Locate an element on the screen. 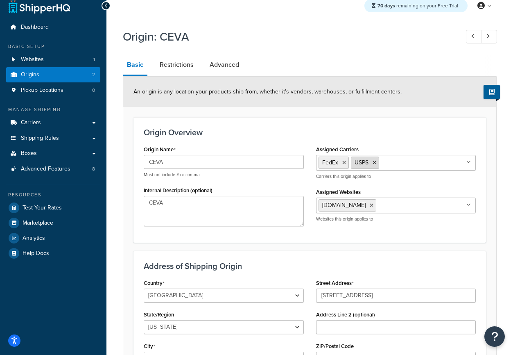 The width and height of the screenshot is (513, 355). label: State/Region is located at coordinates (159, 314).